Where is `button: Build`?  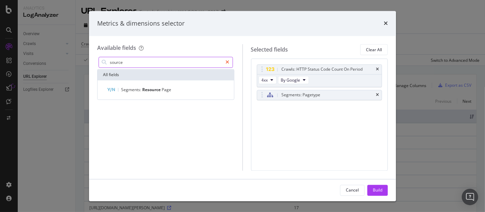
button: Build is located at coordinates (377, 190).